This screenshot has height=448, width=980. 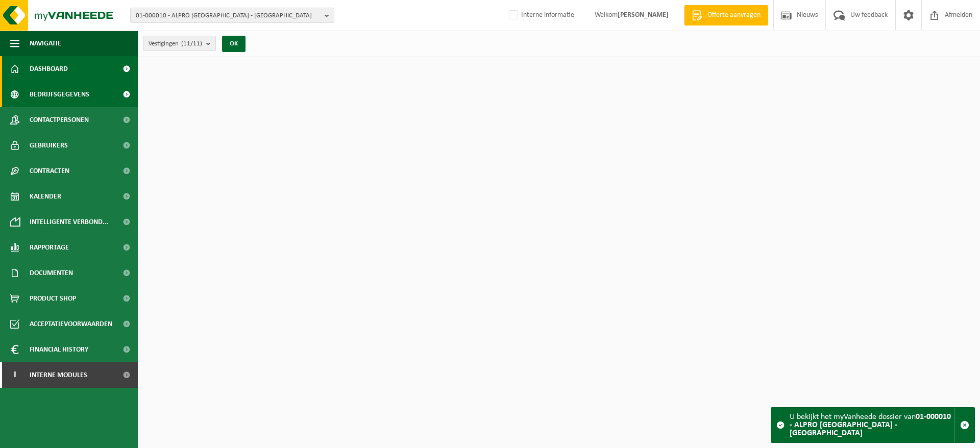 I want to click on button: Vestigingen(11/11), so click(x=179, y=43).